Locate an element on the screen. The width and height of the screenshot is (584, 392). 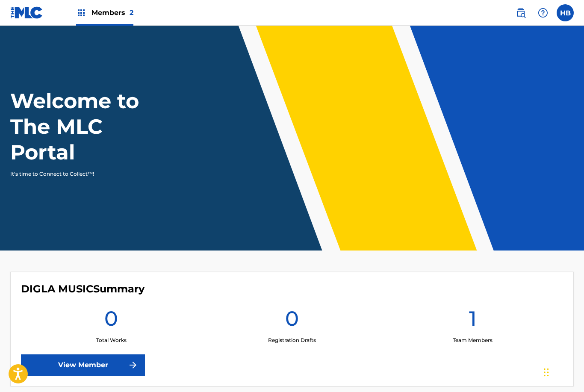
div: Drag is located at coordinates (546, 373).